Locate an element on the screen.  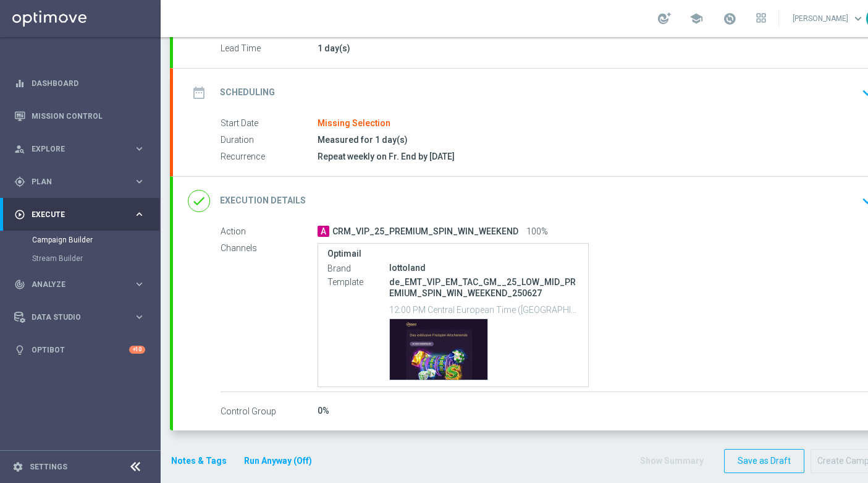
div: Data Studio keyboard_arrow_right is located at coordinates (80, 317).